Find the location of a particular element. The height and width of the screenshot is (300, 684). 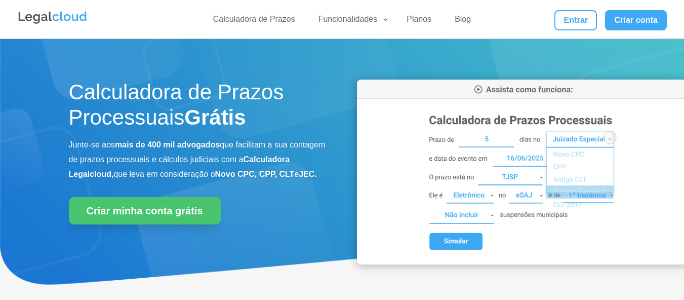

a: Logo da Legalcloud is located at coordinates (53, 22).